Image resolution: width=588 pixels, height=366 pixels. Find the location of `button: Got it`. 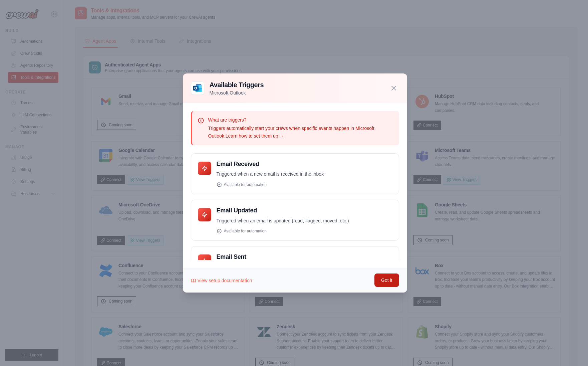

button: Got it is located at coordinates (386, 280).